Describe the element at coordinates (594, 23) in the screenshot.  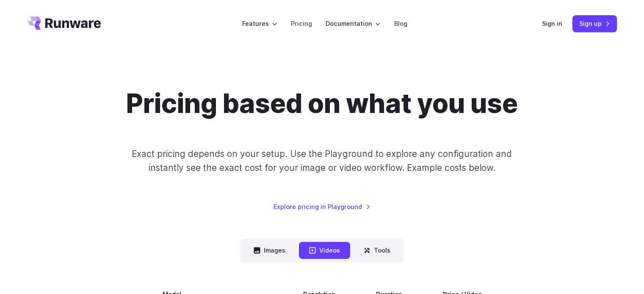
I see `a: Sign up` at that location.